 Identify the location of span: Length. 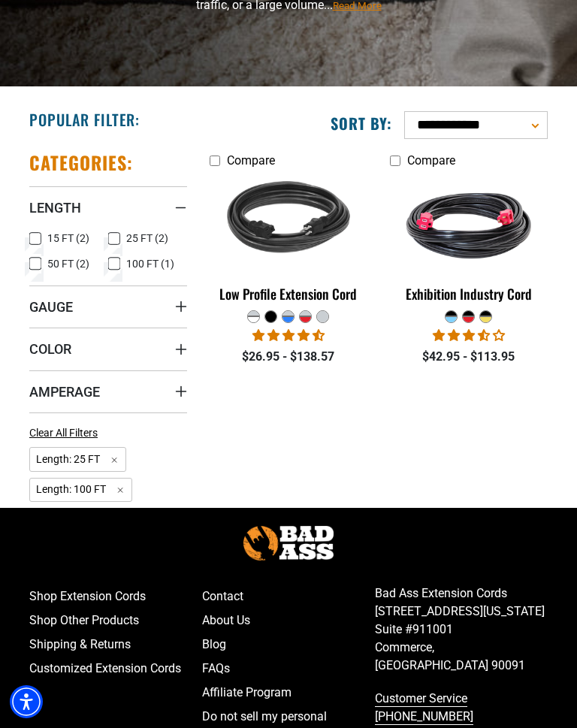
(55, 208).